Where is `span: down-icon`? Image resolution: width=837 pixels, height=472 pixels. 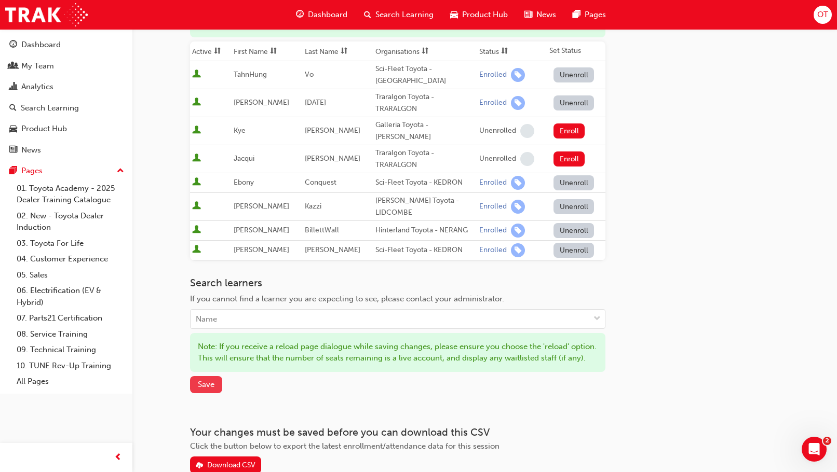
span: down-icon is located at coordinates (597, 319).